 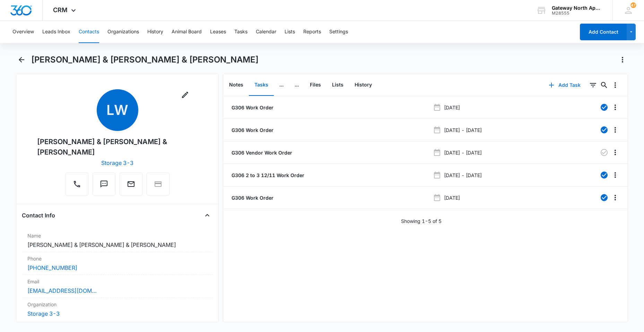 I want to click on h4: Contact Info, so click(x=38, y=215).